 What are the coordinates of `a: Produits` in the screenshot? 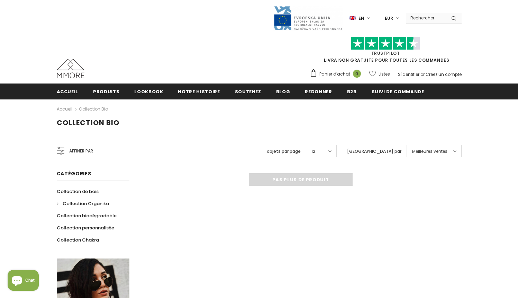 It's located at (106, 91).